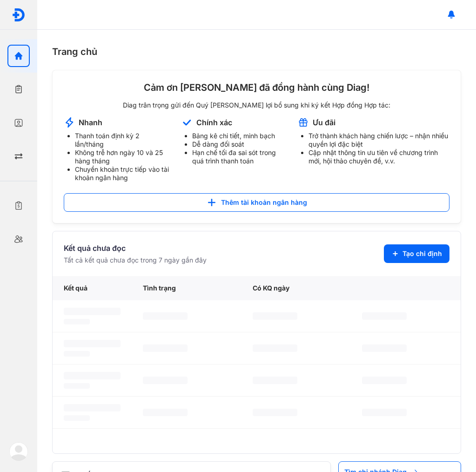  I want to click on div: Trang chủ, so click(256, 52).